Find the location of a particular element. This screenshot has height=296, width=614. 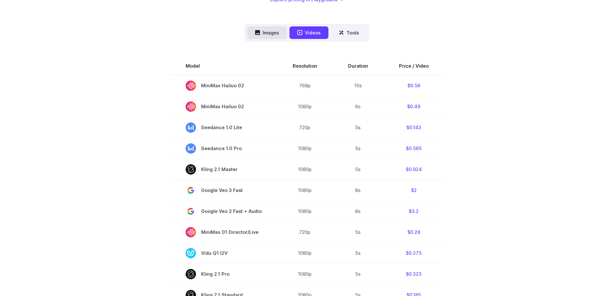

button: Images is located at coordinates (267, 33).